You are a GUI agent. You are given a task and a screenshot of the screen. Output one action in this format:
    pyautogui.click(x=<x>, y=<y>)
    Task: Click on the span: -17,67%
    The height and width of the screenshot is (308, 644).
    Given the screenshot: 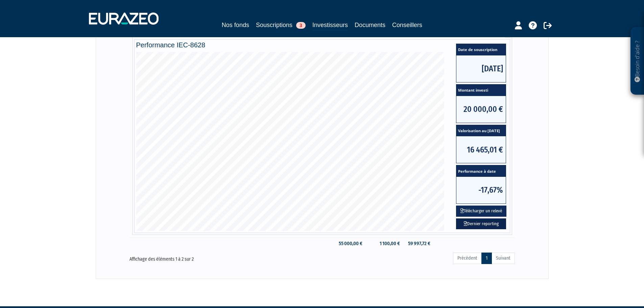 What is the action you would take?
    pyautogui.click(x=481, y=190)
    